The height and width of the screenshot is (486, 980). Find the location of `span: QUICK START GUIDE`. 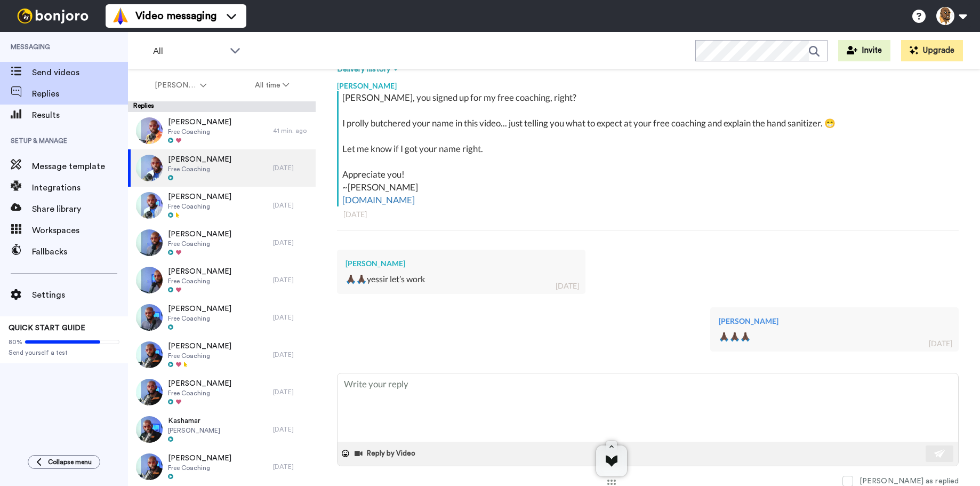

span: QUICK START GUIDE is located at coordinates (47, 328).